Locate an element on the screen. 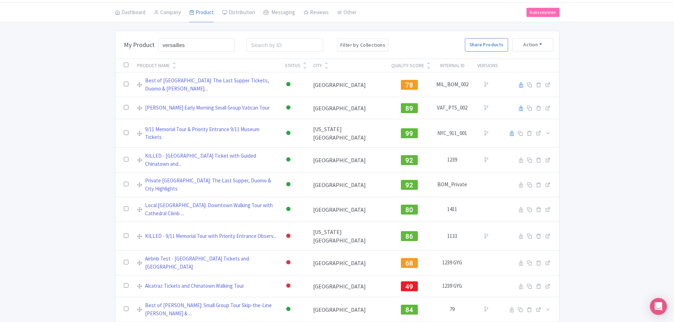 Image resolution: width=674 pixels, height=322 pixels. h3: My Product is located at coordinates (139, 45).